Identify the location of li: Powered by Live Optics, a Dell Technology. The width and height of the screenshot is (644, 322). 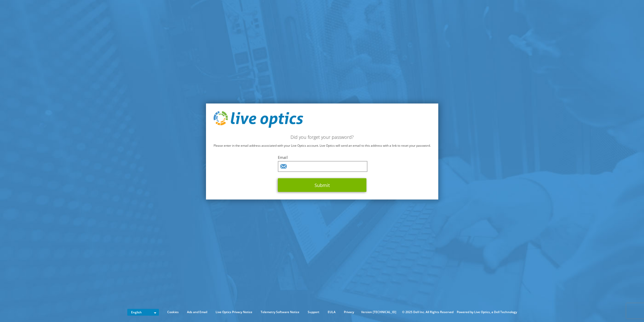
(487, 312).